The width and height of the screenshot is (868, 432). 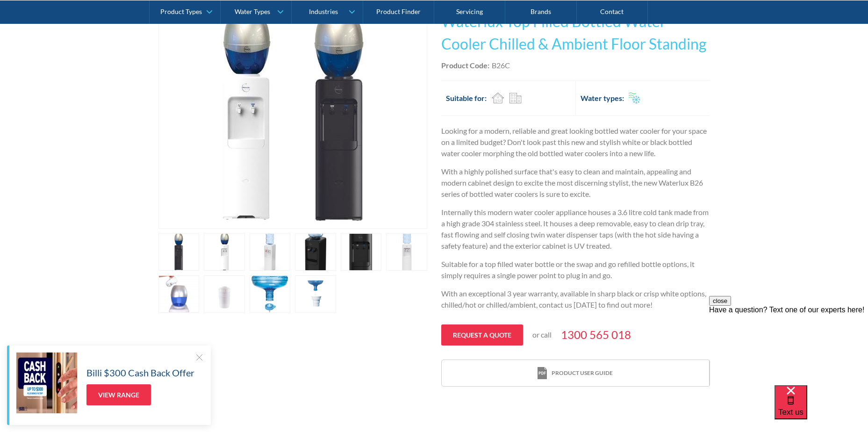 I want to click on p: or call, so click(x=542, y=334).